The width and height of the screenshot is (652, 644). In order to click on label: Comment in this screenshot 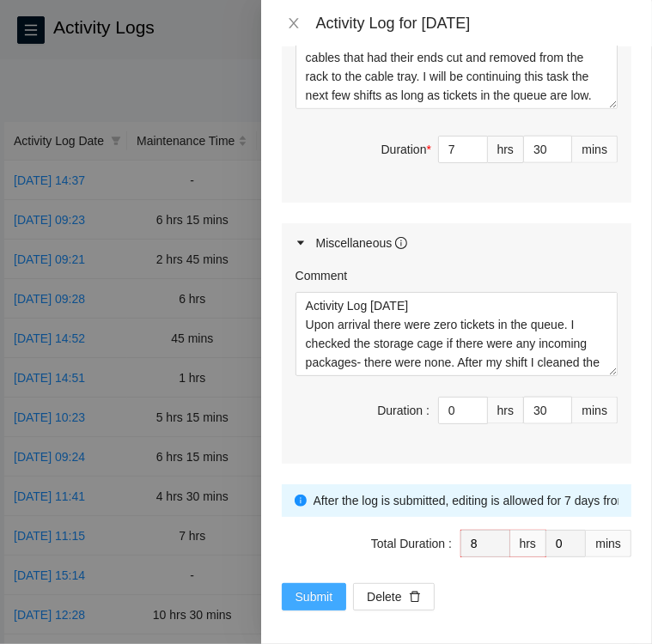, I will do `click(321, 276)`.